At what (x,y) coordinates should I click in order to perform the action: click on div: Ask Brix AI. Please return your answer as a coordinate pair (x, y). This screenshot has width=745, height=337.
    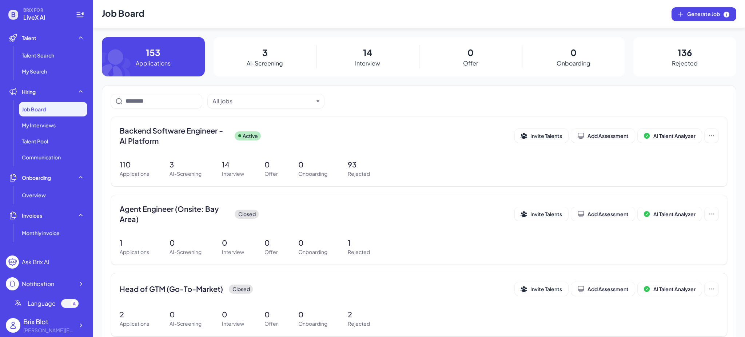
    Looking at the image, I should click on (35, 262).